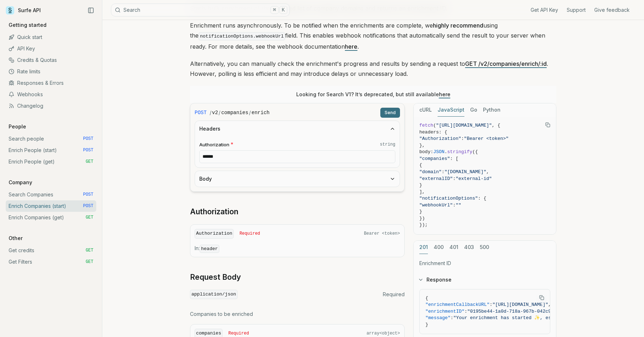 This screenshot has width=644, height=337. What do you see at coordinates (382, 234) in the screenshot?
I see `span: Bearer <token>` at bounding box center [382, 234].